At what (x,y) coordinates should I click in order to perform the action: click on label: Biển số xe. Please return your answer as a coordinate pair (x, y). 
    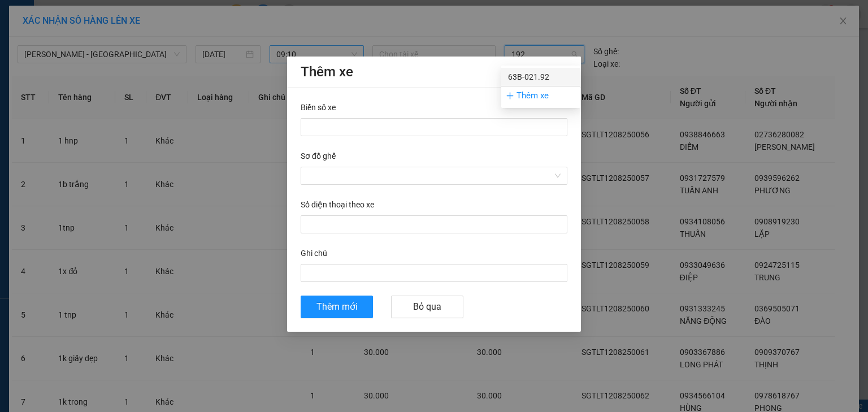
    Looking at the image, I should click on (318, 108).